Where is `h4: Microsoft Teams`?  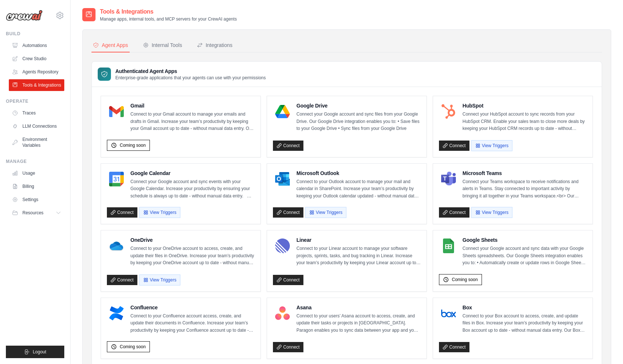 h4: Microsoft Teams is located at coordinates (525, 173).